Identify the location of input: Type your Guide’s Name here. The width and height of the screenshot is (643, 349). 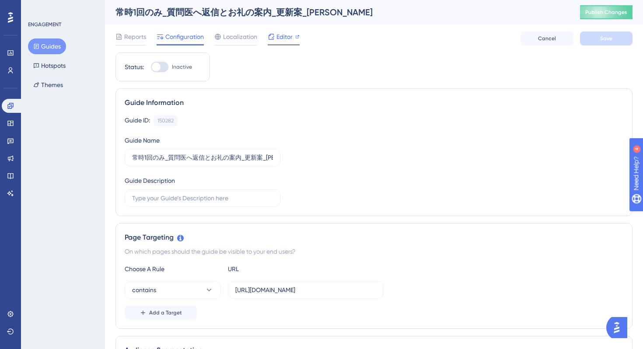
(203, 158).